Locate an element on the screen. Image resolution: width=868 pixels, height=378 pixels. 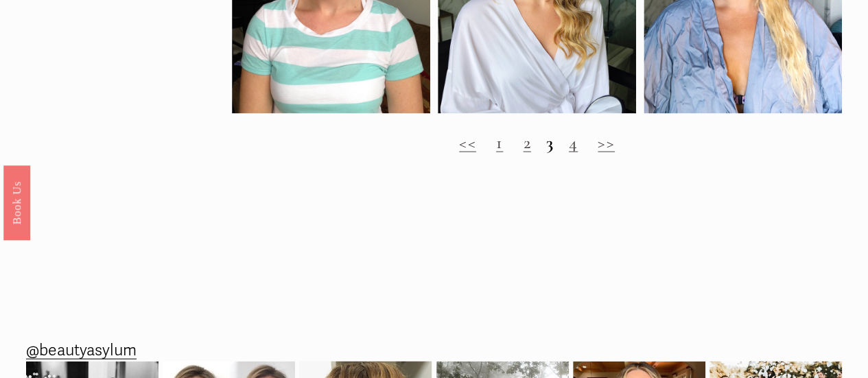
a: 1 is located at coordinates (500, 142).